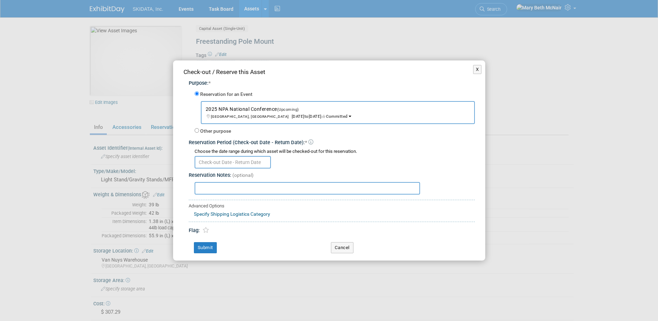 The width and height of the screenshot is (658, 321). Describe the element at coordinates (277, 112) in the screenshot. I see `span: 2025 NPA National Conference` at that location.